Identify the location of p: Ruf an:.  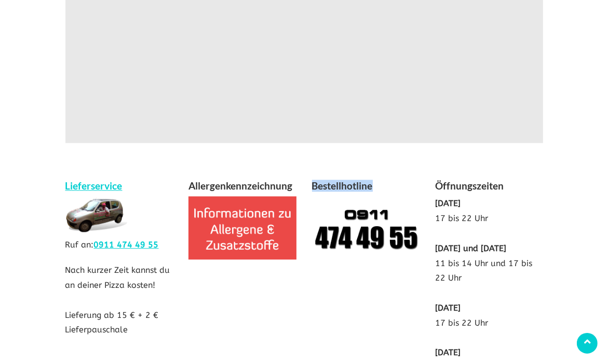
(119, 245).